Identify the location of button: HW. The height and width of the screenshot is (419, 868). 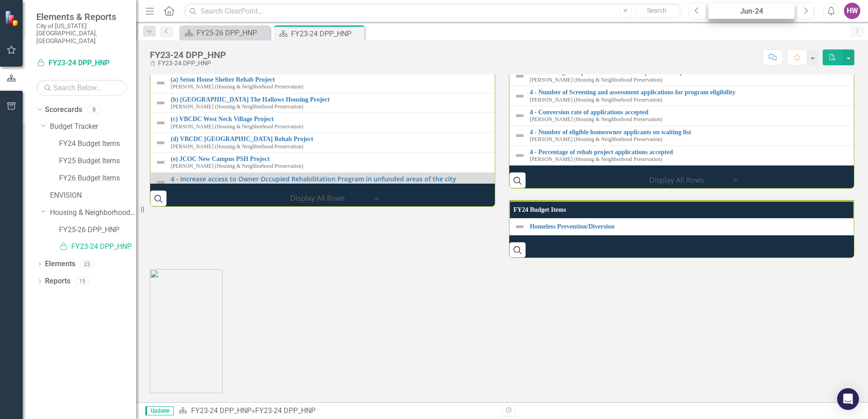
(852, 11).